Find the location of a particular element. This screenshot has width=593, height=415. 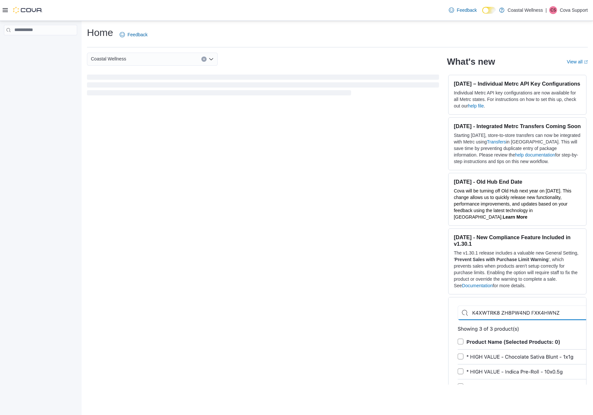

input: Dark Mode is located at coordinates (489, 10).